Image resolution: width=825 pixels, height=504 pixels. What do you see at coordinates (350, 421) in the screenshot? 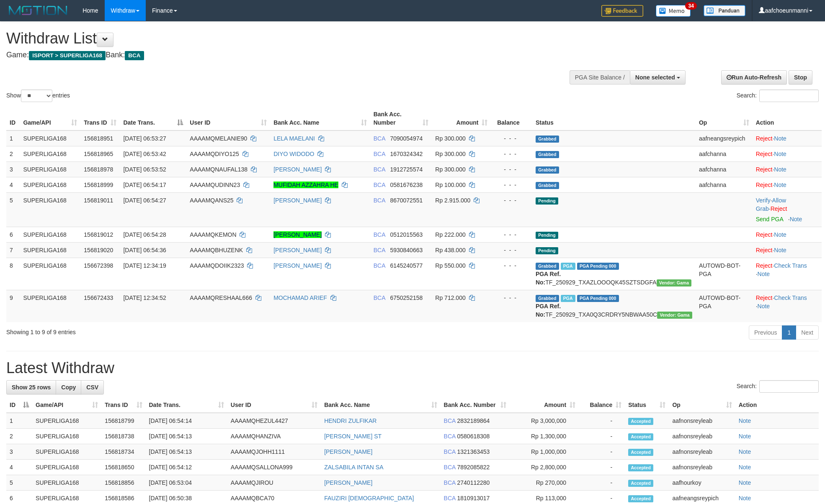
I see `a: HENDRI ZULFIKAR` at bounding box center [350, 421].